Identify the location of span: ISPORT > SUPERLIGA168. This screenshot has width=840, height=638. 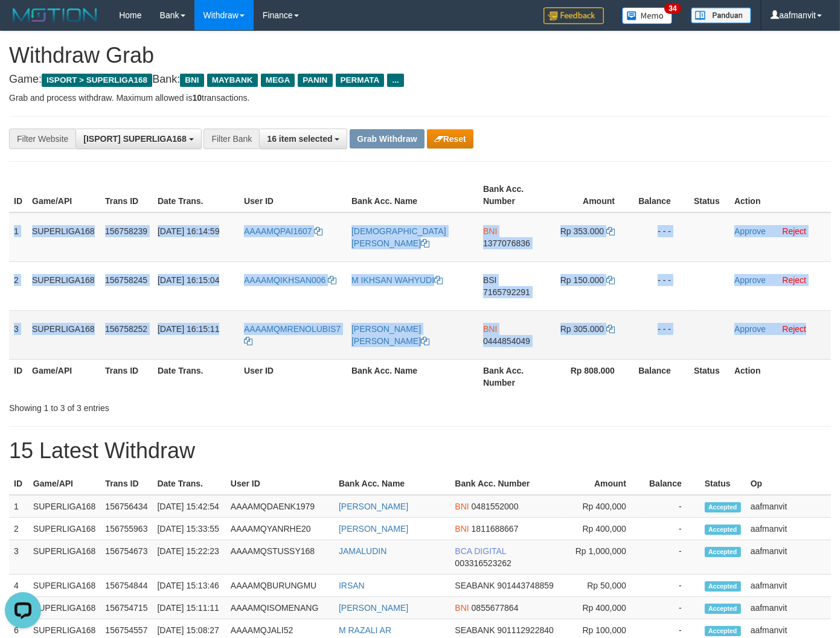
(97, 80).